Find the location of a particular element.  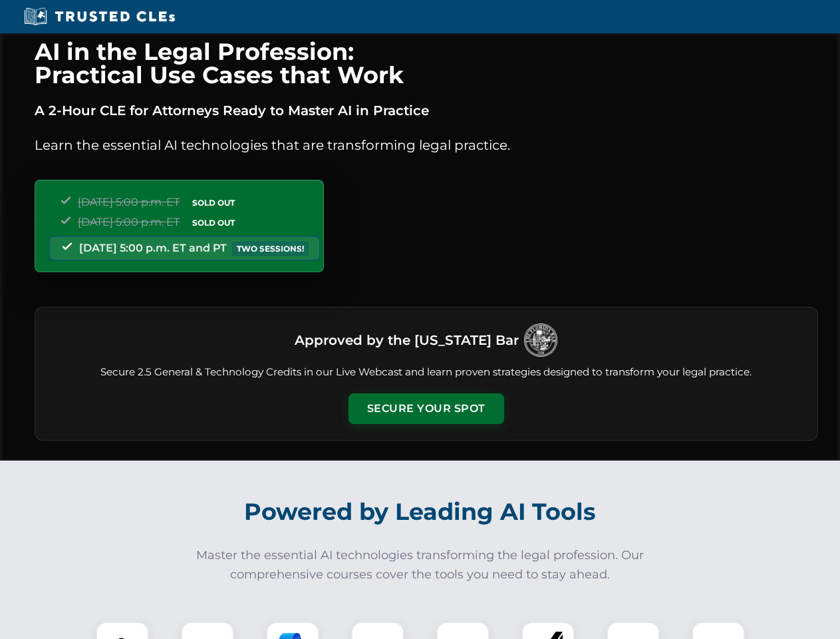

img: Logo is located at coordinates (541, 340).